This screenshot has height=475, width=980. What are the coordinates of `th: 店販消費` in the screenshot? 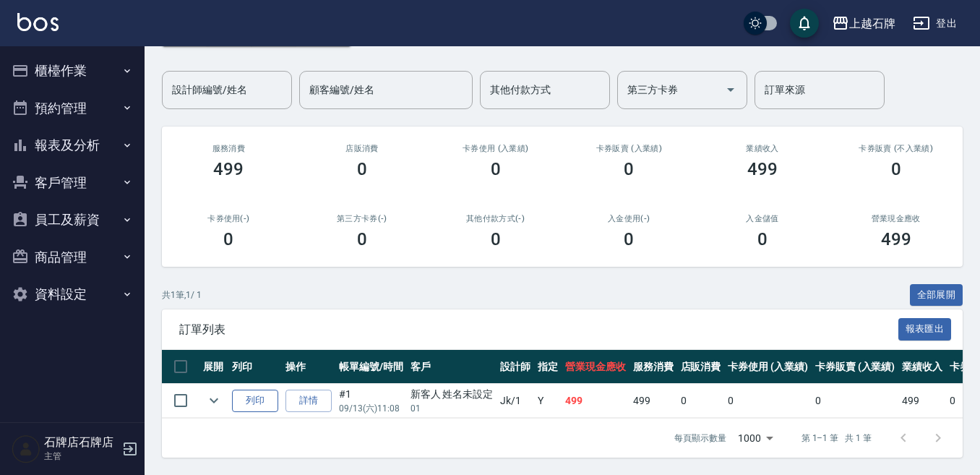 It's located at (701, 367).